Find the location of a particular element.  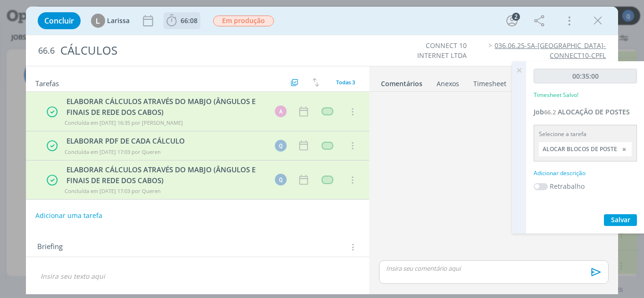

button: Em produção is located at coordinates (243, 21).